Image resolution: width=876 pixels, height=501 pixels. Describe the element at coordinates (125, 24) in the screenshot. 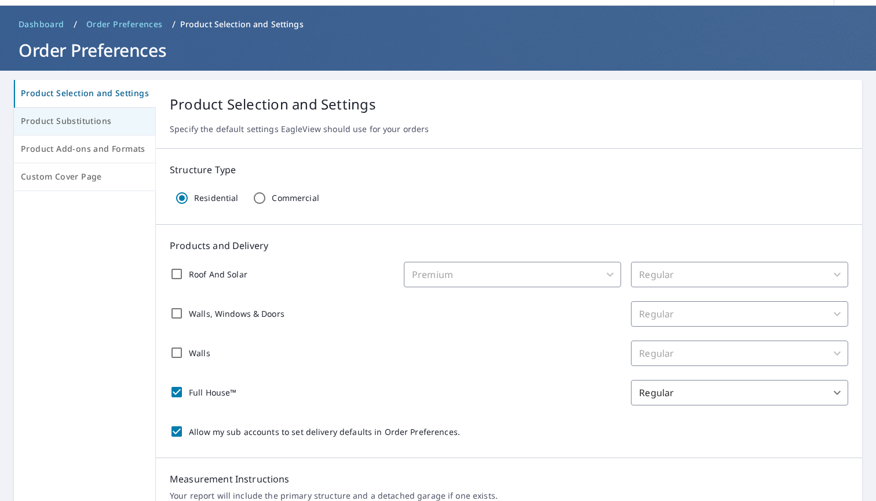

I see `span: Order Preferences` at that location.